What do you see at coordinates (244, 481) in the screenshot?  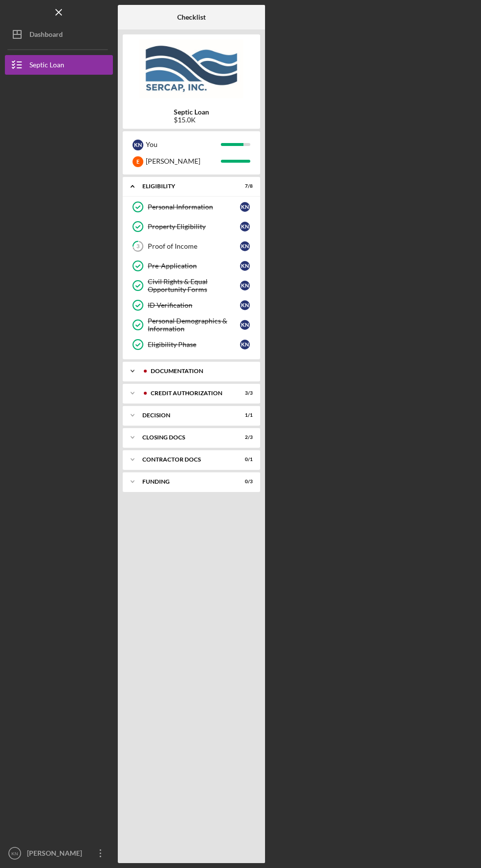 I see `div: 0 / 3` at bounding box center [244, 481].